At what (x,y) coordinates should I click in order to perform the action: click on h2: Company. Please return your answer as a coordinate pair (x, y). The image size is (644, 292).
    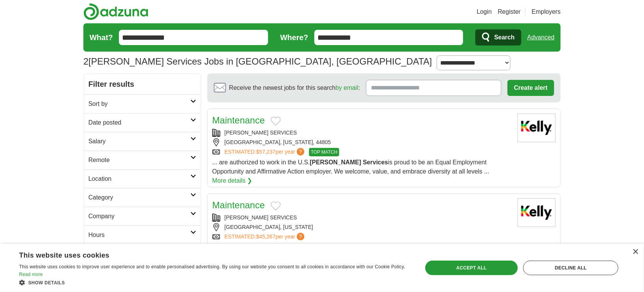
    Looking at the image, I should click on (139, 216).